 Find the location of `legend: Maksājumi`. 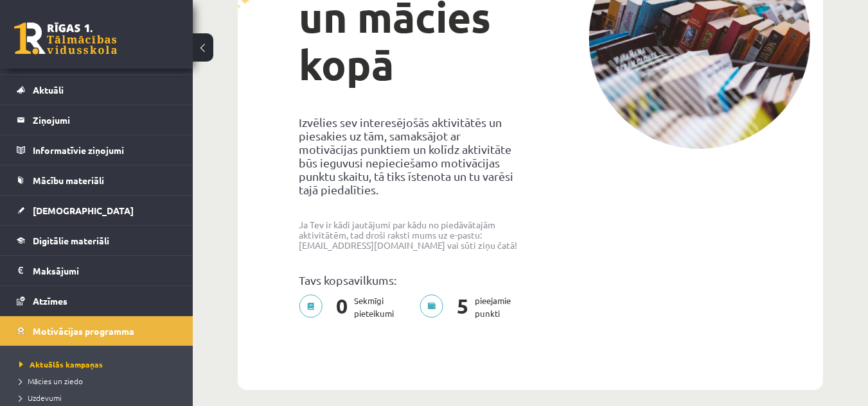

legend: Maksājumi is located at coordinates (105, 271).